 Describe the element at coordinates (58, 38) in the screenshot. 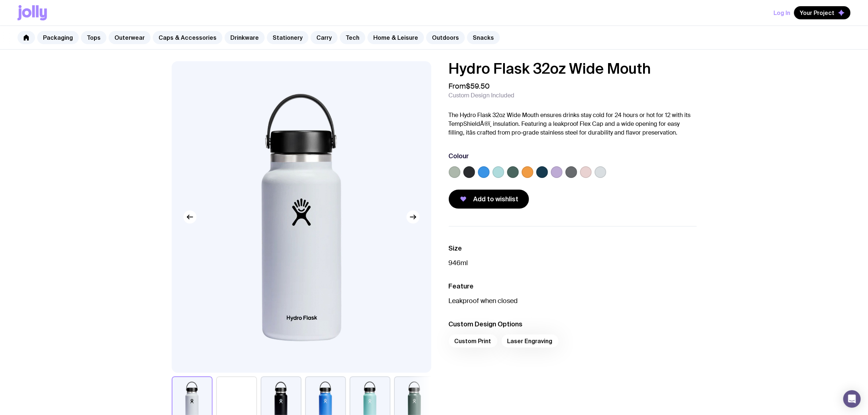

I see `a: Packaging` at that location.